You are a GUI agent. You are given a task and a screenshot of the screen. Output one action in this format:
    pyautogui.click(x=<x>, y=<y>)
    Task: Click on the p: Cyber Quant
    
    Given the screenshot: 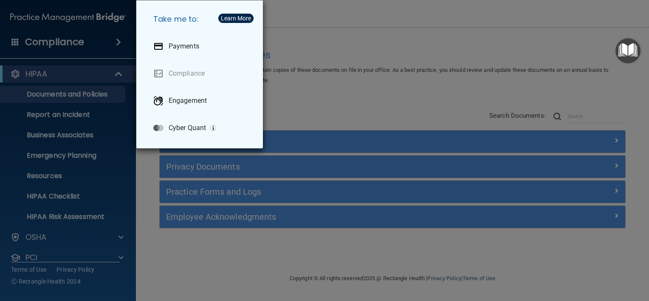 What is the action you would take?
    pyautogui.click(x=187, y=128)
    